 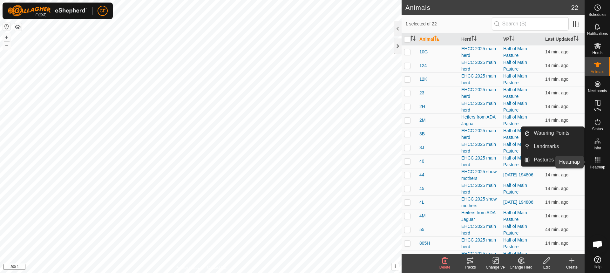 What do you see at coordinates (425, 243) in the screenshot?
I see `span: 805H` at bounding box center [425, 243].